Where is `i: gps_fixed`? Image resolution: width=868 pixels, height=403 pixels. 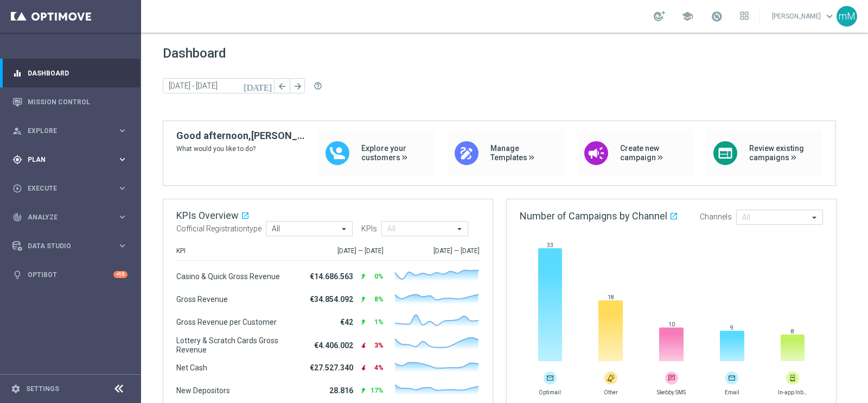
i: gps_fixed is located at coordinates (17, 160).